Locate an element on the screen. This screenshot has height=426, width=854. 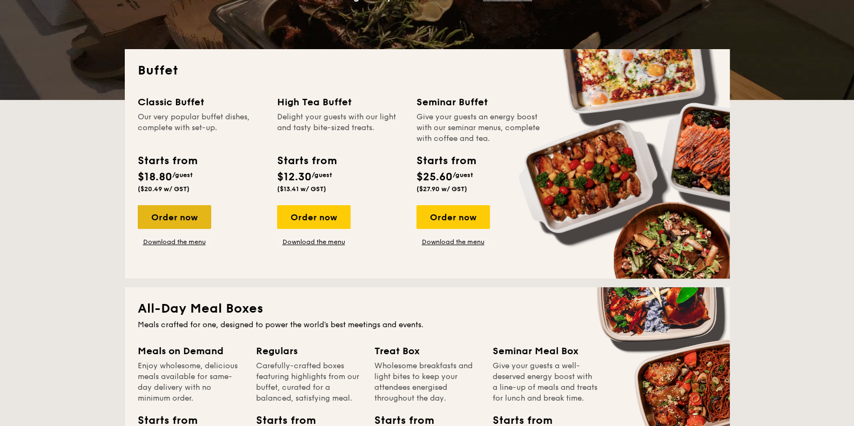
div: Meals crafted for one, designed to power the world's best meetings and events. is located at coordinates (427, 325).